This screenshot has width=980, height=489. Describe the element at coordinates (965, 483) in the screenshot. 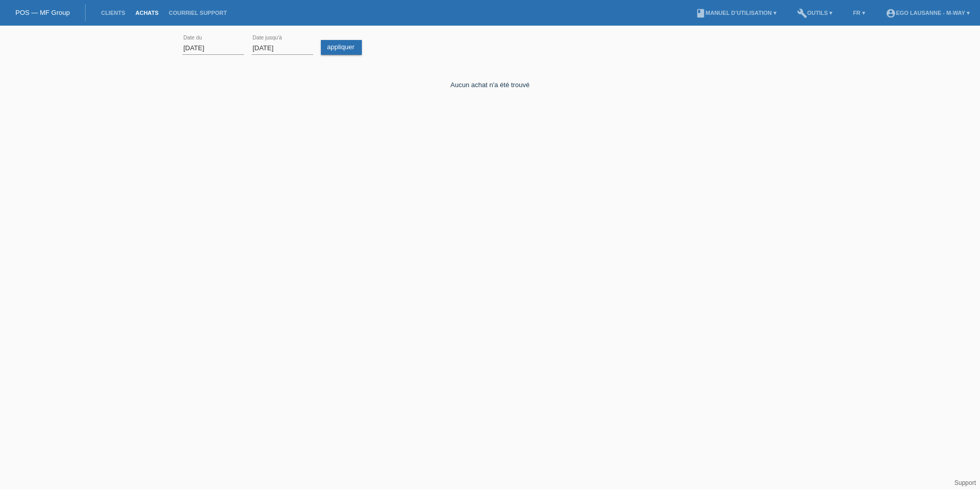

I see `a: Support` at that location.